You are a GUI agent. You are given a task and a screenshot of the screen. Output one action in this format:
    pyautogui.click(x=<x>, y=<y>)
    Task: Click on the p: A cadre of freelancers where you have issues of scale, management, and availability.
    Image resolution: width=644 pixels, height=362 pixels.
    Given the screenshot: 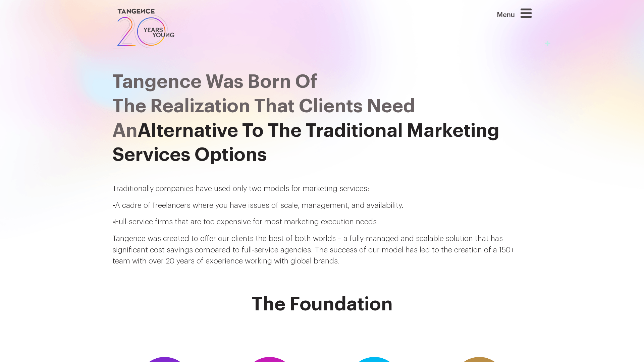 What is the action you would take?
    pyautogui.click(x=322, y=206)
    